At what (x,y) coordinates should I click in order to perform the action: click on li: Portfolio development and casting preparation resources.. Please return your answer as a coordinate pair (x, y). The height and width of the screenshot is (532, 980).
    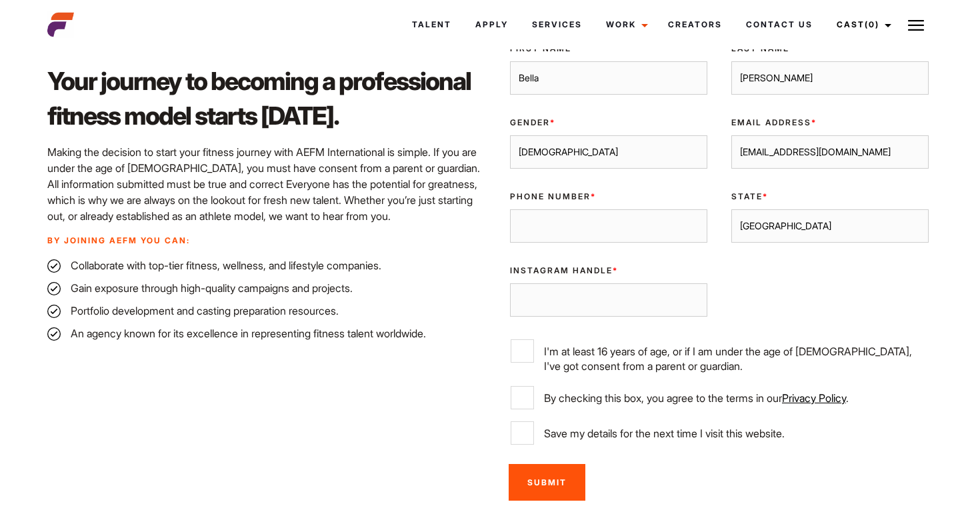
    Looking at the image, I should click on (264, 310).